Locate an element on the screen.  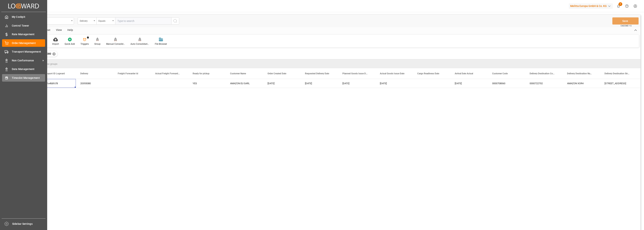
span: Customer Code is located at coordinates (500, 73).